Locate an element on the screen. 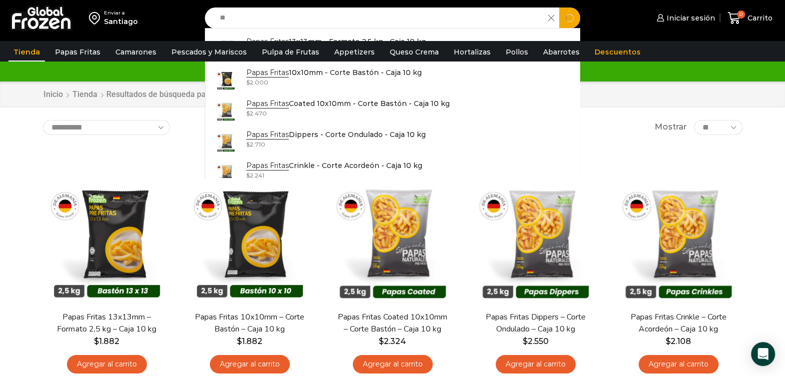  a: Papas FritasDippers - Corte Ondulado - Caja 10 kg $2.710 is located at coordinates (392, 142).